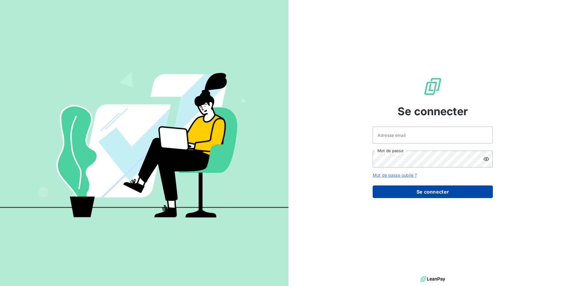  What do you see at coordinates (394, 175) in the screenshot?
I see `a: Mot de passe oublié ?` at bounding box center [394, 175].